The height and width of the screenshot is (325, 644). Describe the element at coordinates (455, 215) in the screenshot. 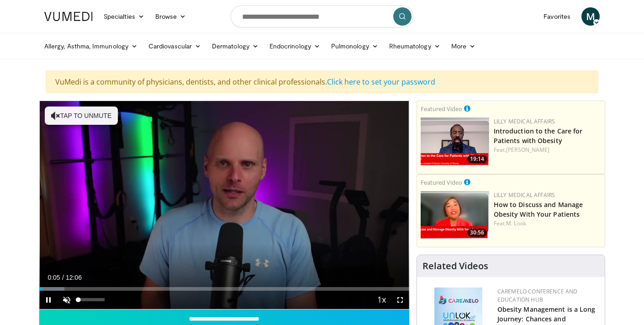

I see `img: c98a6a29-1ea0-4bd5-8cf5-4d1e188984a7.png.150x105_q85_crop-smart_upscale.png` at that location.